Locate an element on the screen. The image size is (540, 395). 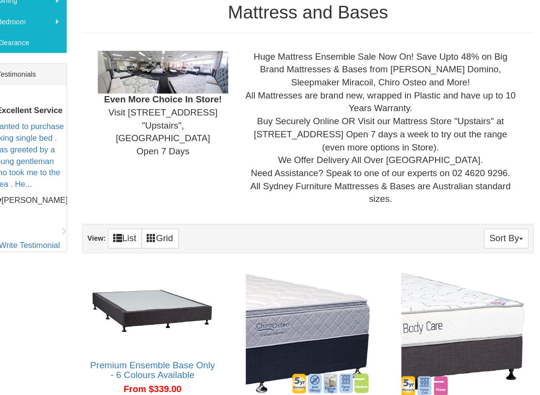
button: Sort By is located at coordinates (506, 244).